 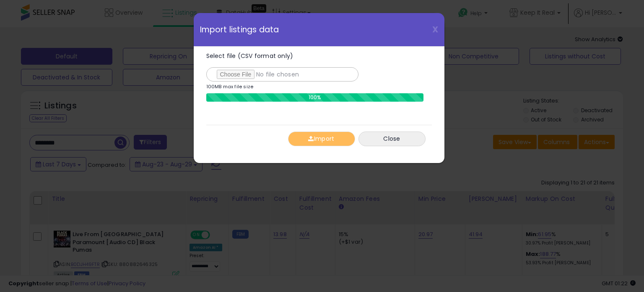 What do you see at coordinates (392, 138) in the screenshot?
I see `button: Close` at bounding box center [392, 138].